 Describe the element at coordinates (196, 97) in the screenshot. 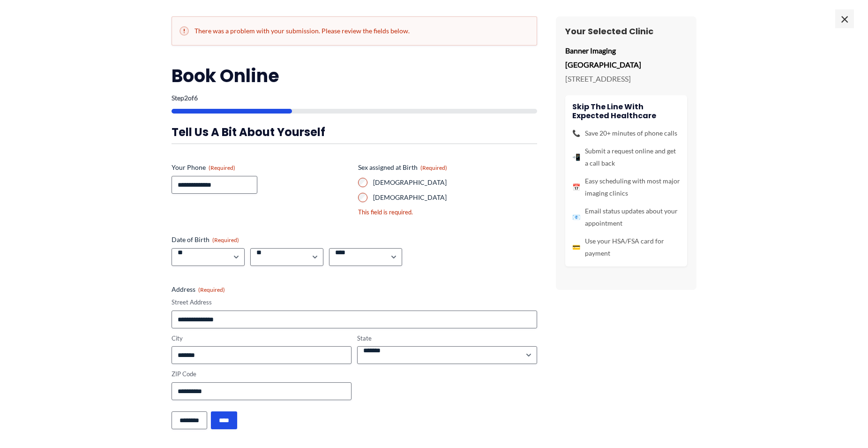

I see `span: 6` at that location.